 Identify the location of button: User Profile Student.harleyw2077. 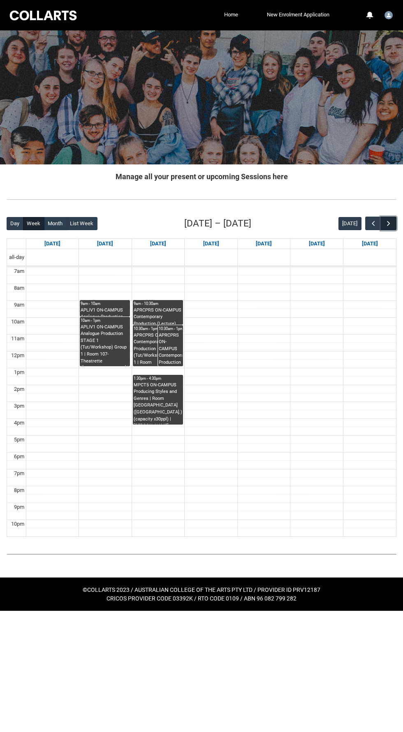
(389, 14).